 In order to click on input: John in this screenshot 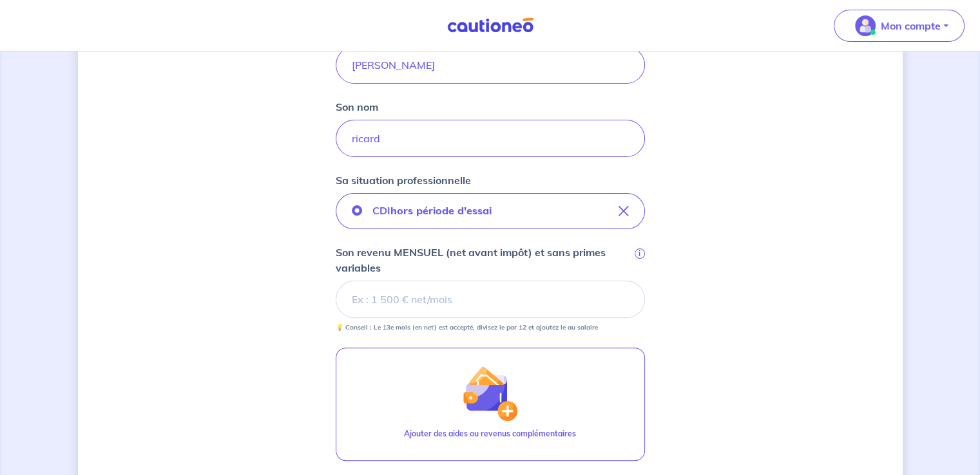, I will do `click(490, 65)`.